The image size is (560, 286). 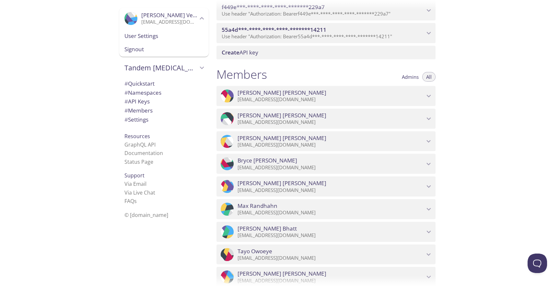 I want to click on span: User Settings, so click(x=164, y=36).